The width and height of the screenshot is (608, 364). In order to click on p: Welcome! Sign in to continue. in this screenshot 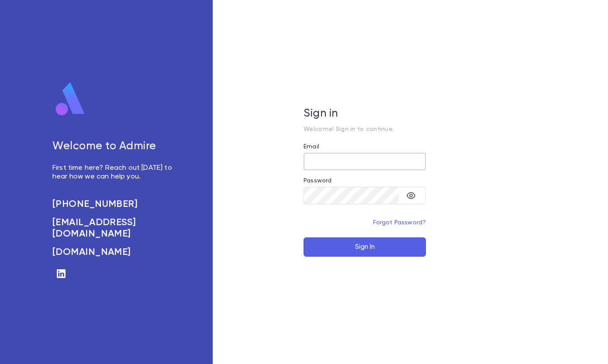, I will do `click(365, 129)`.